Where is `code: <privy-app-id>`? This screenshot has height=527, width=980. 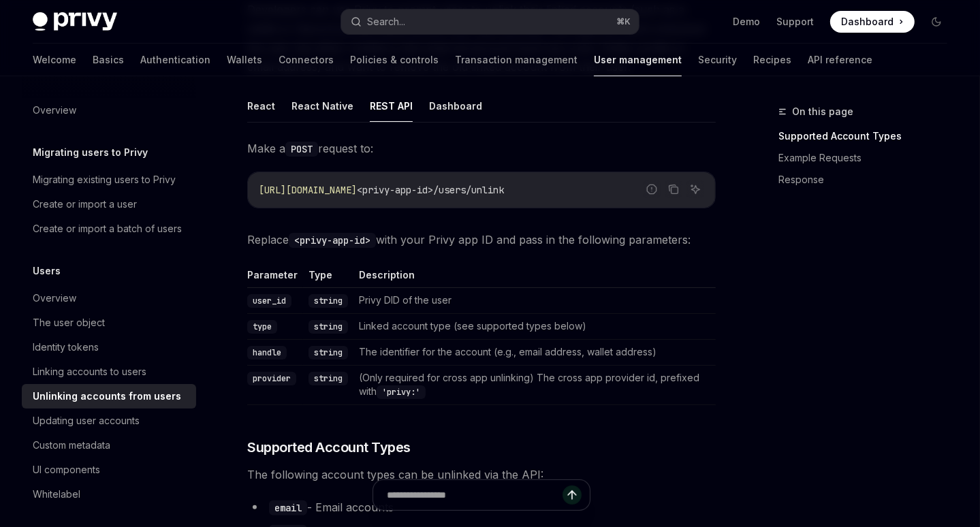
code: <privy-app-id> is located at coordinates (332, 240).